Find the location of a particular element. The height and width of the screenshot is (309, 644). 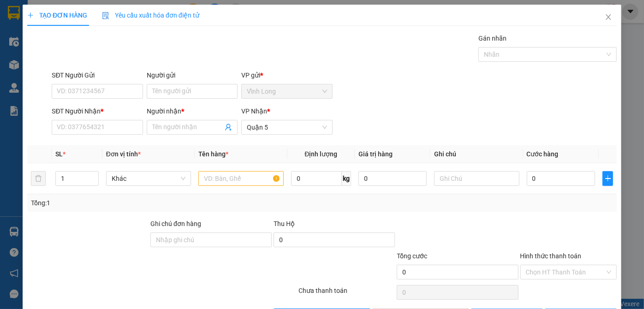

img: icon is located at coordinates (106, 16).